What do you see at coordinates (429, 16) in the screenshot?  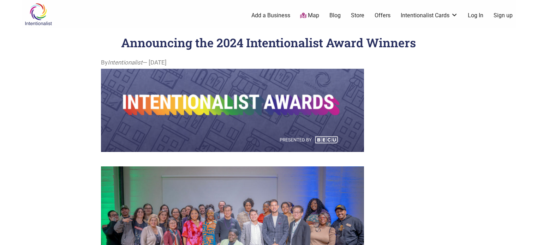 I see `li: Intentionalist Cards` at bounding box center [429, 16].